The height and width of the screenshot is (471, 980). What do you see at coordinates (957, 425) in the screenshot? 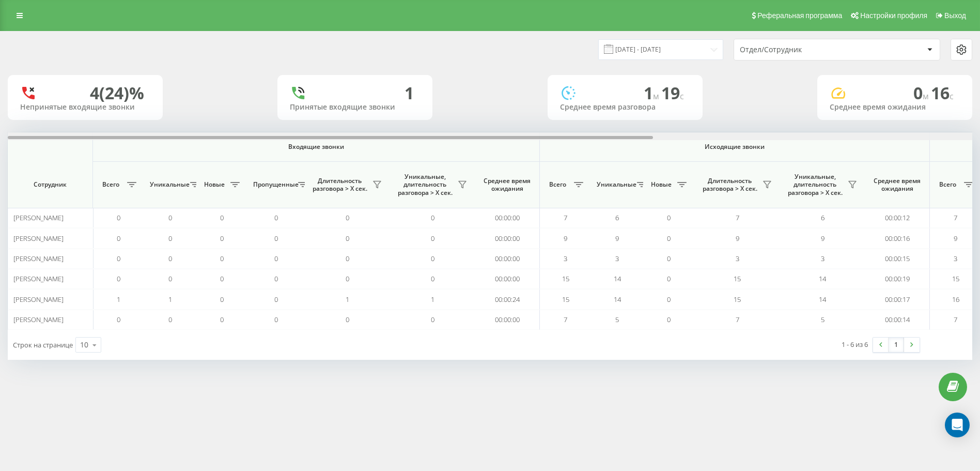
I see `div: Open Intercom Messenger` at bounding box center [957, 425].